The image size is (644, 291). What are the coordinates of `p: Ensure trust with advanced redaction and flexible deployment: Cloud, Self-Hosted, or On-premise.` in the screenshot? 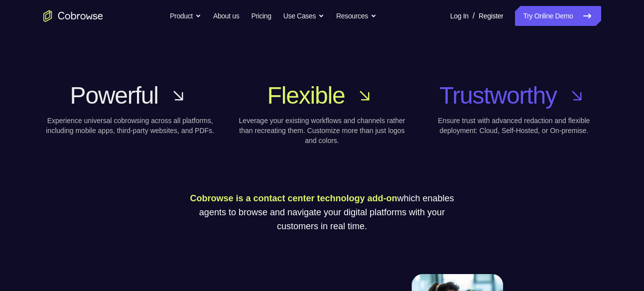 It's located at (514, 126).